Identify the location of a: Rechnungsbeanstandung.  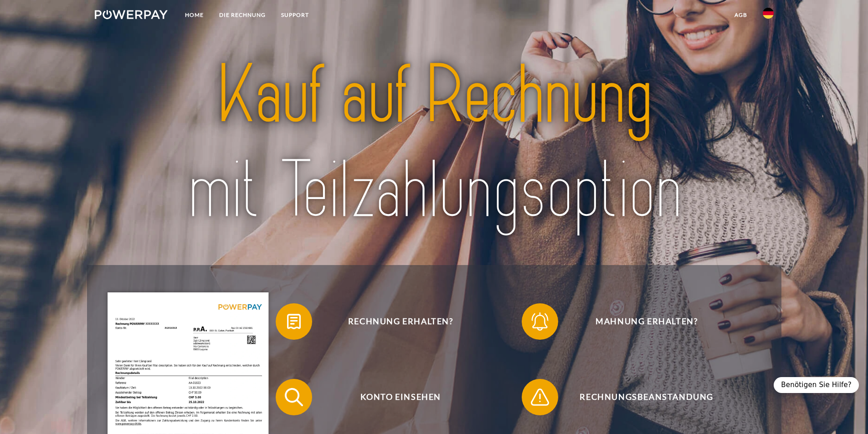
(640, 397).